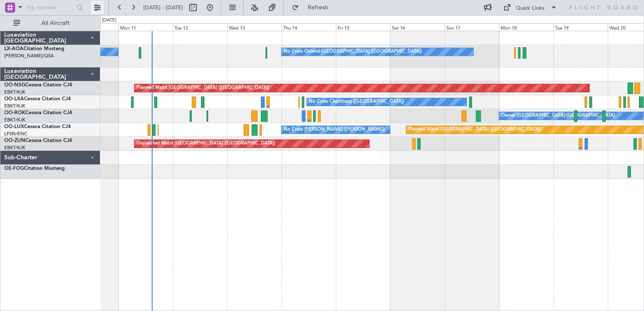  Describe the element at coordinates (14, 127) in the screenshot. I see `span: OO-LUX` at that location.